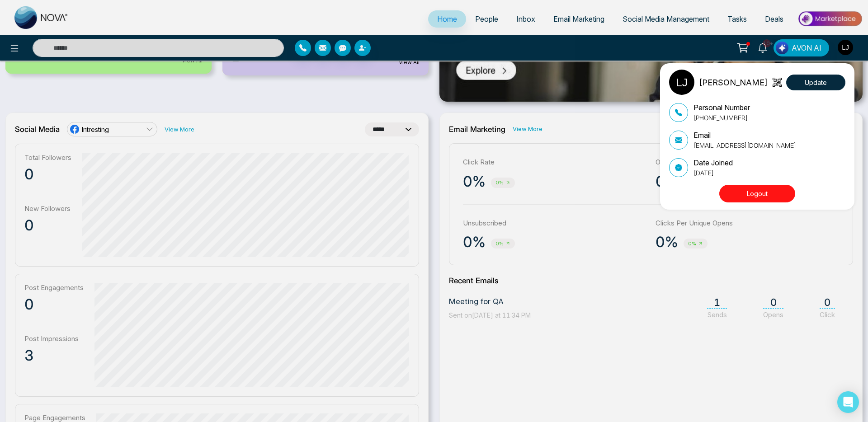 The image size is (868, 422). I want to click on p: Date Joined, so click(713, 162).